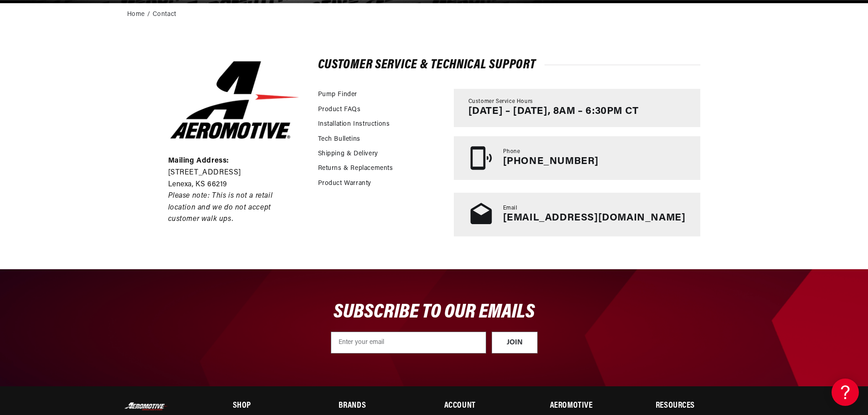 This screenshot has height=415, width=868. I want to click on a: Shipping & Delivery, so click(348, 154).